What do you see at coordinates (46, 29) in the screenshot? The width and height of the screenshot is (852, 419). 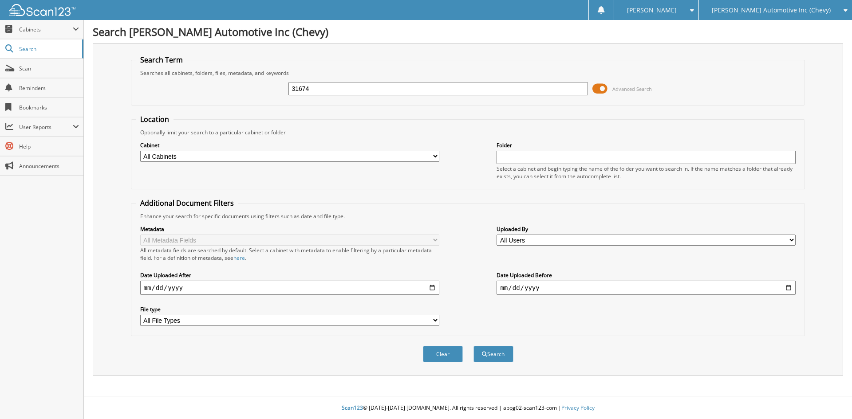 I see `span: Cabinets` at bounding box center [46, 29].